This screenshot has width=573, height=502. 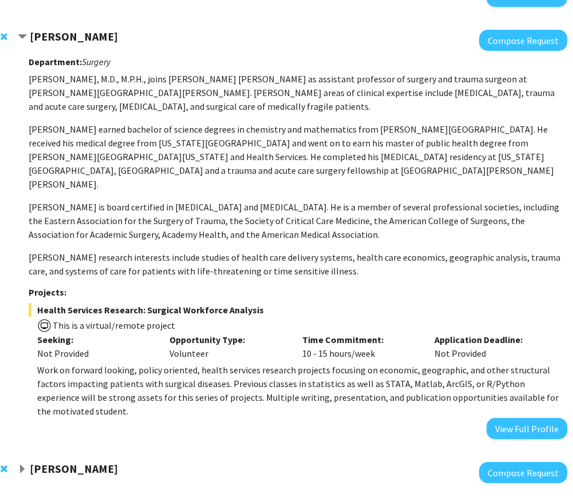 What do you see at coordinates (47, 292) in the screenshot?
I see `strong: Projects:` at bounding box center [47, 292].